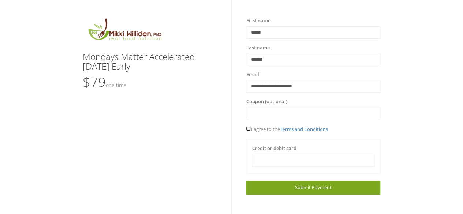  Describe the element at coordinates (266, 102) in the screenshot. I see `label: Coupon (optional)` at that location.